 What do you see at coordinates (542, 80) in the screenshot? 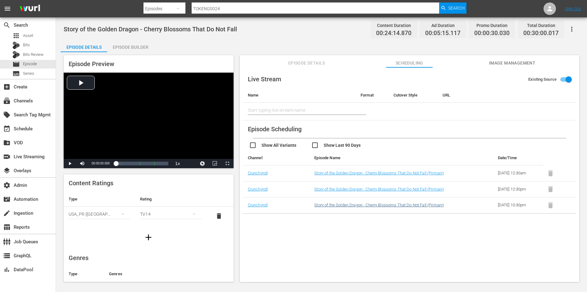
I see `span: Existing Source` at bounding box center [542, 80].